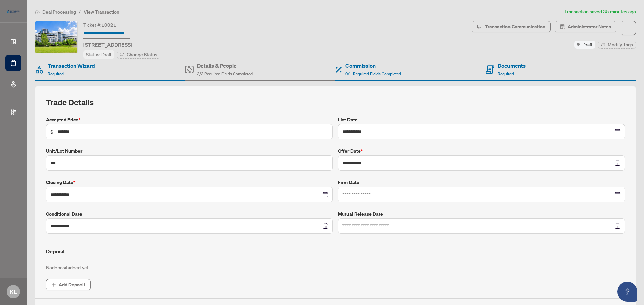  What do you see at coordinates (481, 214) in the screenshot?
I see `label: Mutual Release Date` at bounding box center [481, 214].